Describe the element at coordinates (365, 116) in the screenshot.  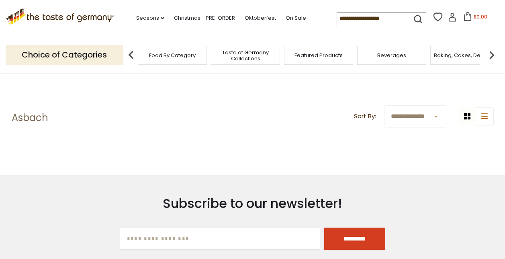
I see `label: Sort By:` at that location.